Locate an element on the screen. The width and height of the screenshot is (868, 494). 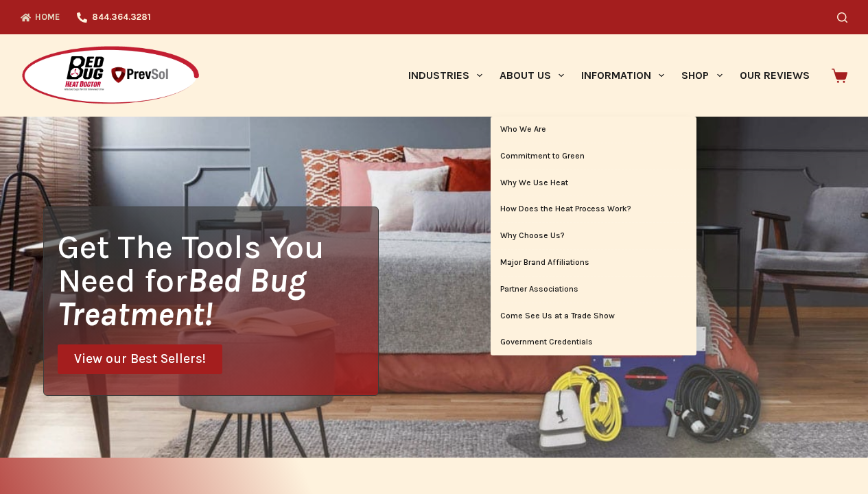
a: Government Credentials is located at coordinates (593, 343).